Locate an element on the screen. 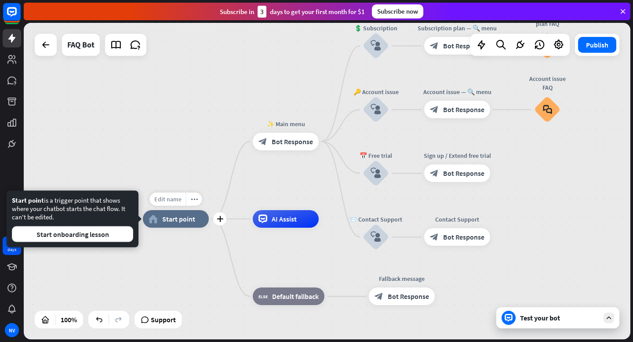  span: Support is located at coordinates (163, 320).